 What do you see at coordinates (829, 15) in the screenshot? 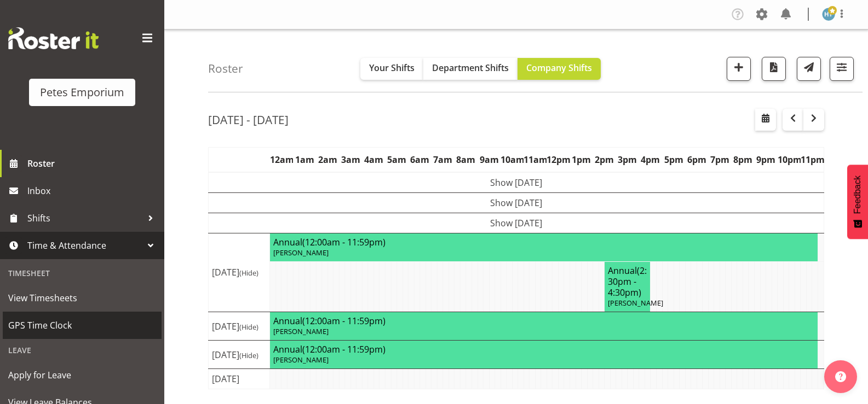
I see `img: helena-tomlin701.jpg` at bounding box center [829, 15].